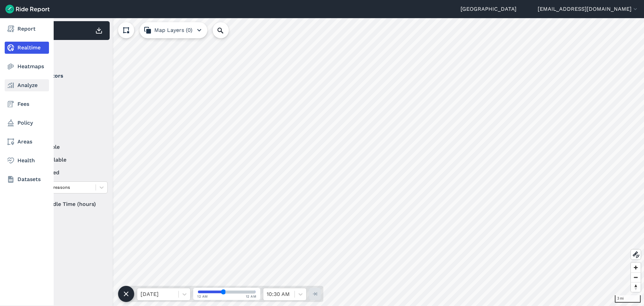 Image resolution: width=644 pixels, height=306 pixels. Describe the element at coordinates (68, 115) in the screenshot. I see `label: Veo` at that location.